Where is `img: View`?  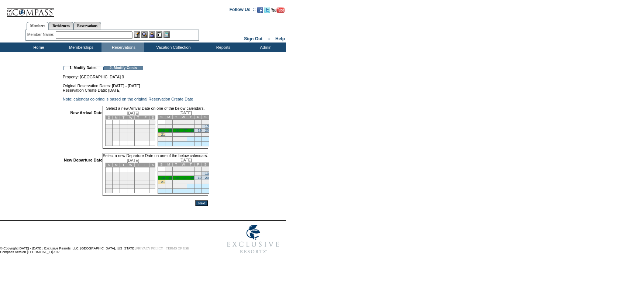
img: View is located at coordinates (145, 34).